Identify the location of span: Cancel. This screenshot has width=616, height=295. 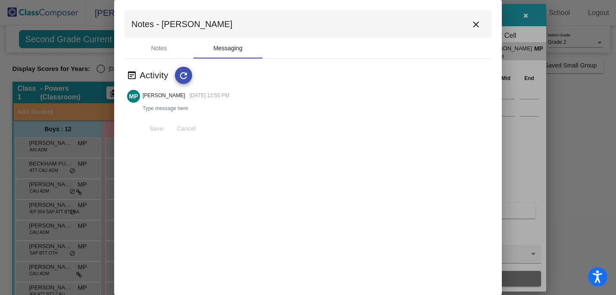
(186, 129).